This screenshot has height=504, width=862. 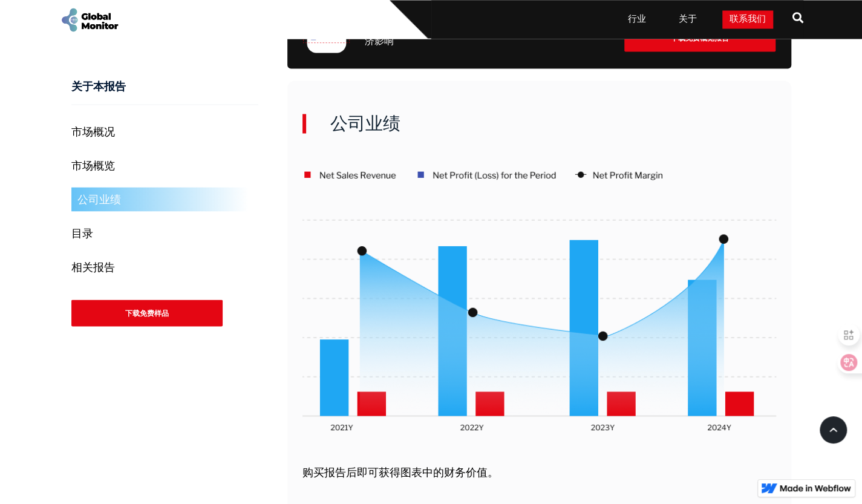 What do you see at coordinates (688, 20) in the screenshot?
I see `a: 关于` at bounding box center [688, 20].